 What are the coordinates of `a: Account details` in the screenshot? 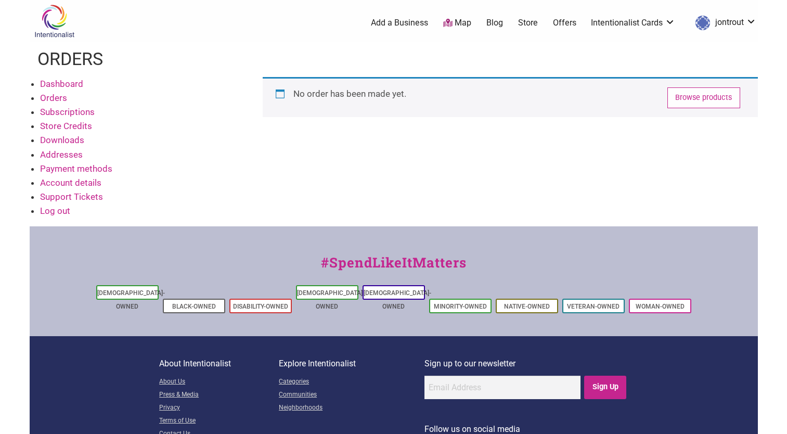 It's located at (71, 183).